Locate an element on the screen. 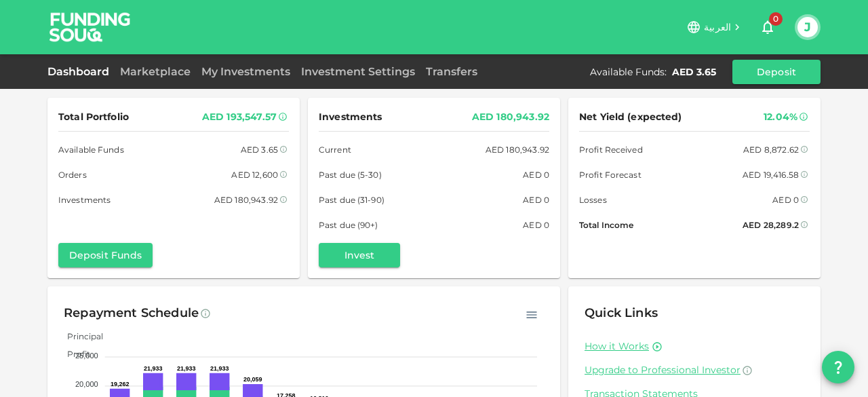 The image size is (868, 397). span: Orders is located at coordinates (73, 174).